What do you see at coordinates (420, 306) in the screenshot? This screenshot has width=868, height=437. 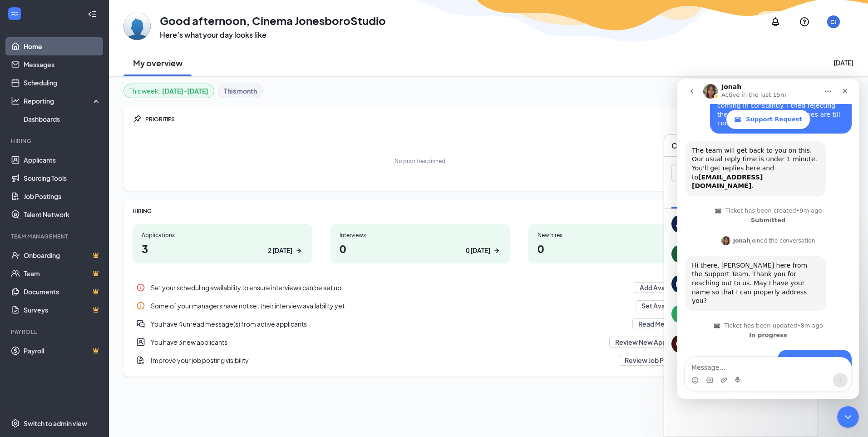 I see `a: InfoSome of your managers have not set their interview availability yetSet AvailabilityPin` at bounding box center [420, 306].